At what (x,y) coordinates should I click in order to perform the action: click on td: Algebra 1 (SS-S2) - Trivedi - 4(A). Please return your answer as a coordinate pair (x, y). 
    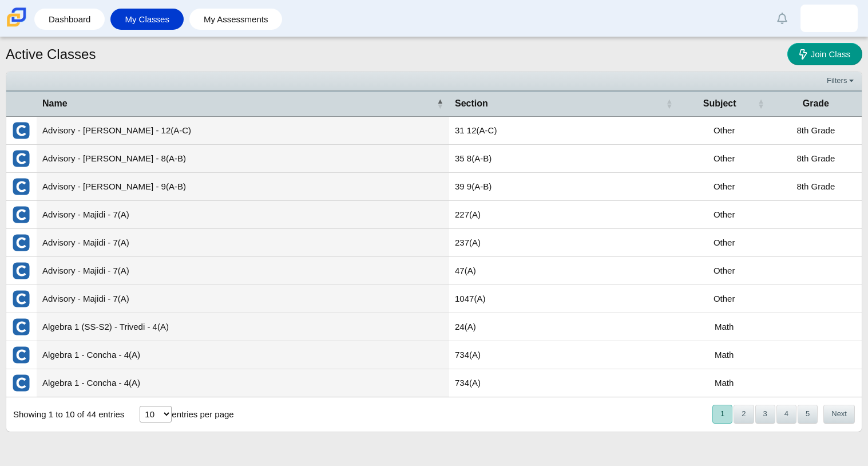
    Looking at the image, I should click on (243, 327).